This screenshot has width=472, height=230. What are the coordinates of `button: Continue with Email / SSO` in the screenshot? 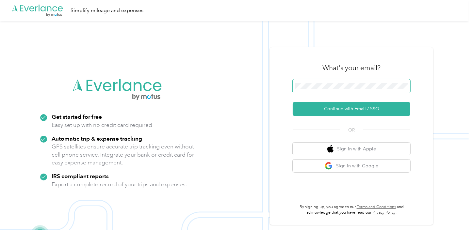 It's located at (351, 109).